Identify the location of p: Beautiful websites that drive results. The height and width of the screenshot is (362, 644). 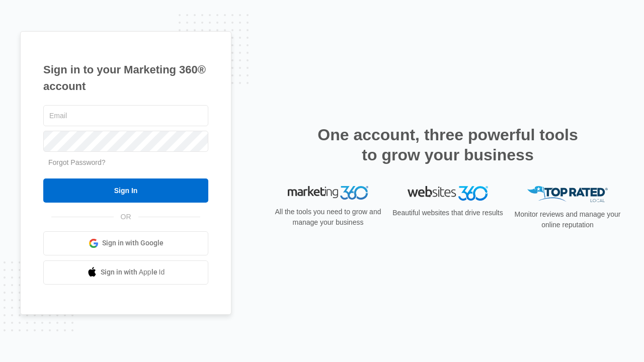
(448, 213).